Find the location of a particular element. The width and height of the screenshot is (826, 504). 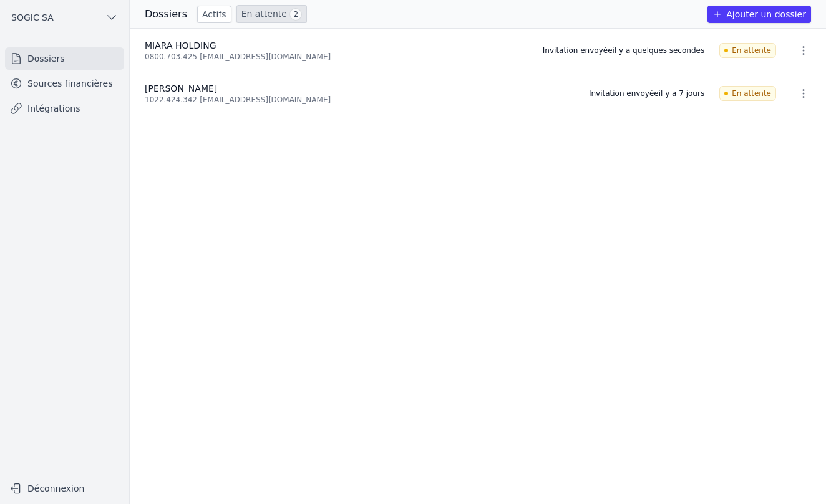

a: En attente 2 is located at coordinates (271, 14).